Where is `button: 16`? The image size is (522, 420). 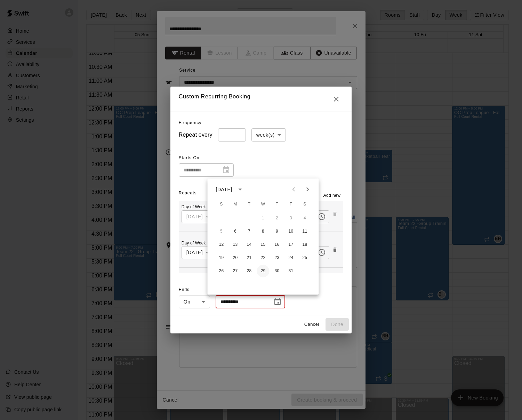 button: 16 is located at coordinates (277, 244).